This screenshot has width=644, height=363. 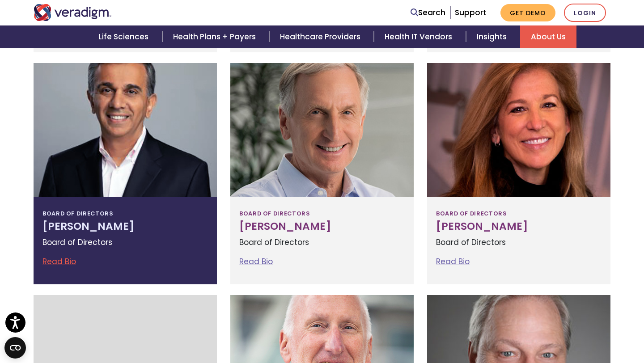 What do you see at coordinates (72, 12) in the screenshot?
I see `a: Veradigm logo` at bounding box center [72, 12].